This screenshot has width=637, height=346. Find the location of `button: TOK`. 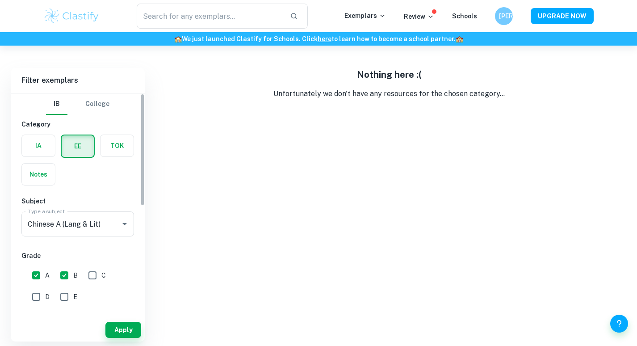

button: TOK is located at coordinates (117, 146).